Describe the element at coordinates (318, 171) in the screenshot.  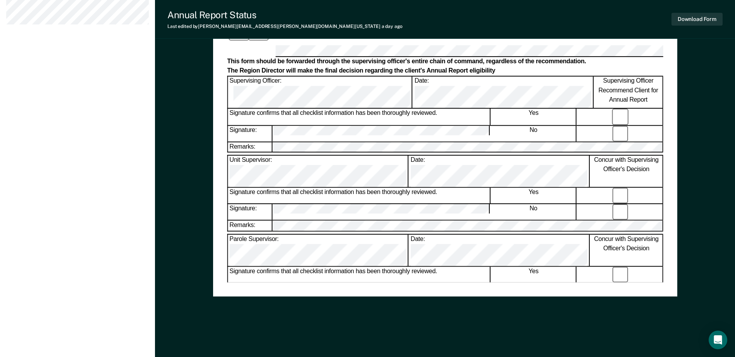
I see `div: Unit Supervisor:` at that location.